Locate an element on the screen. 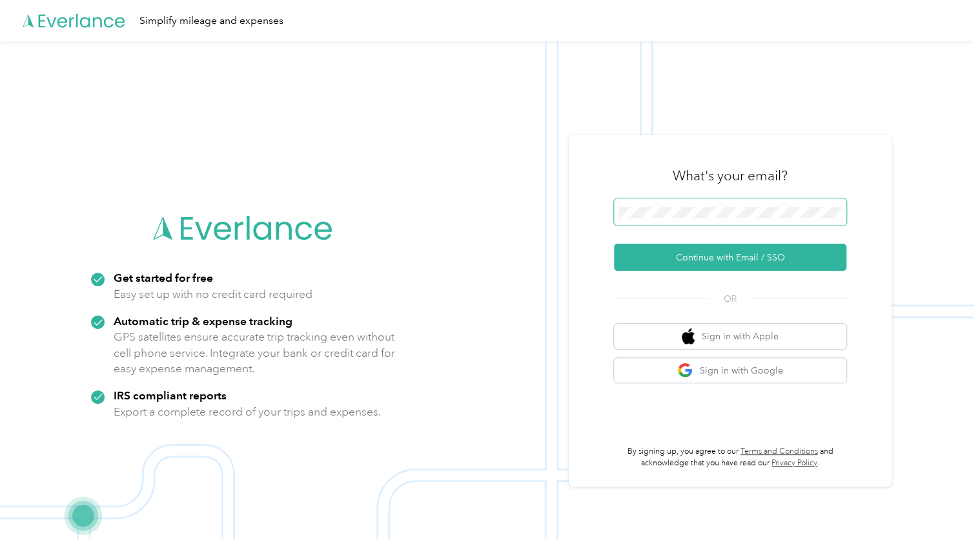 Image resolution: width=980 pixels, height=539 pixels. img: google logo is located at coordinates (685, 370).